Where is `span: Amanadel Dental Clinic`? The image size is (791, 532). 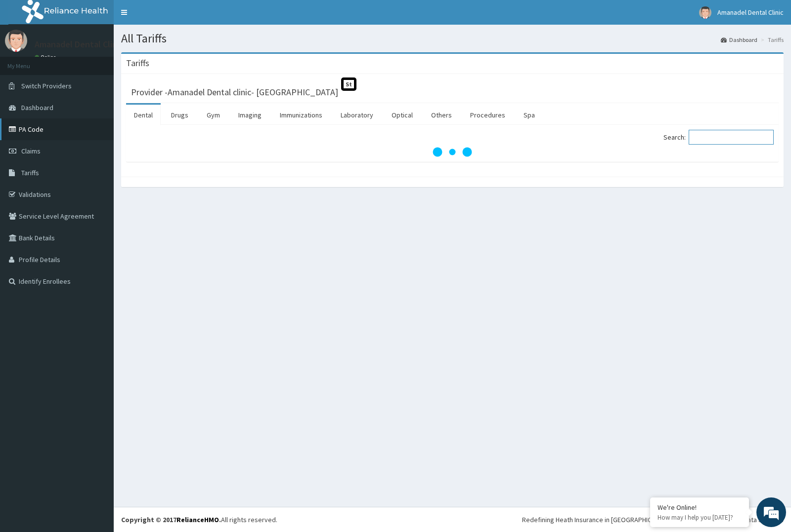 span: Amanadel Dental Clinic is located at coordinates (751, 12).